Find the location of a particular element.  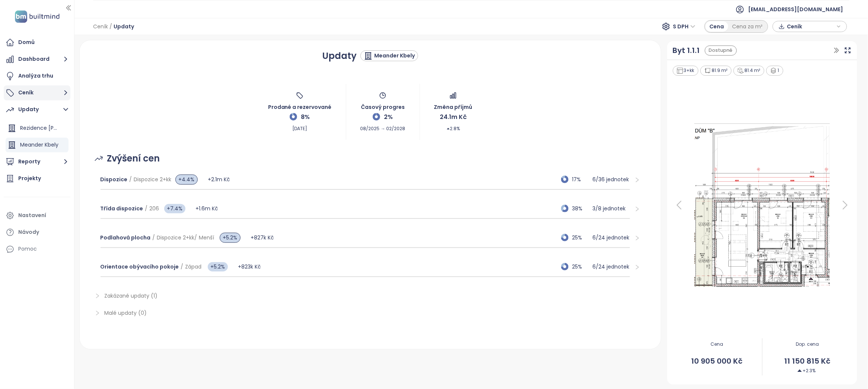

div: Updaty is located at coordinates (28, 109).